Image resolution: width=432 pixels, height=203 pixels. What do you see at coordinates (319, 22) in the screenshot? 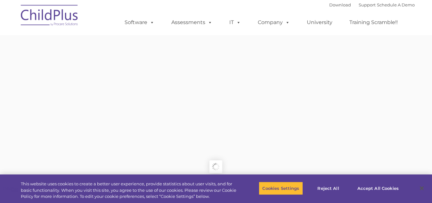
I see `a: University` at bounding box center [319, 22].